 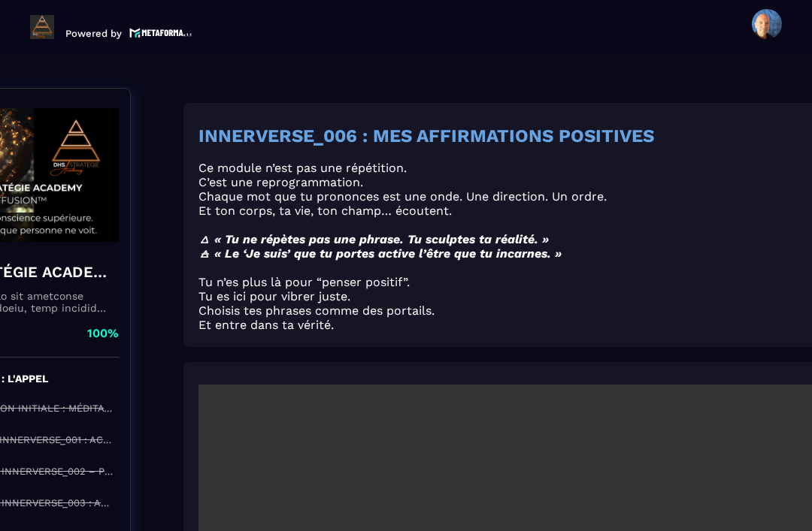 What do you see at coordinates (93, 33) in the screenshot?
I see `p: Powered by` at bounding box center [93, 33].